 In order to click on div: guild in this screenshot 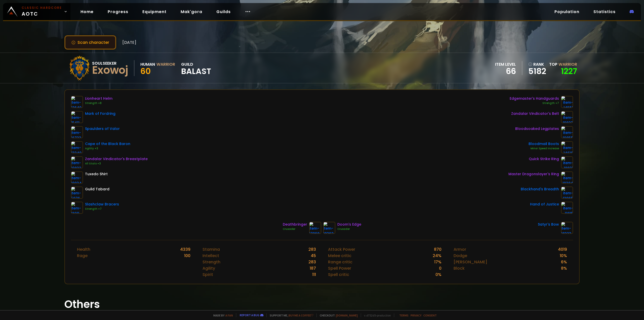, I will do `click(196, 68)`.